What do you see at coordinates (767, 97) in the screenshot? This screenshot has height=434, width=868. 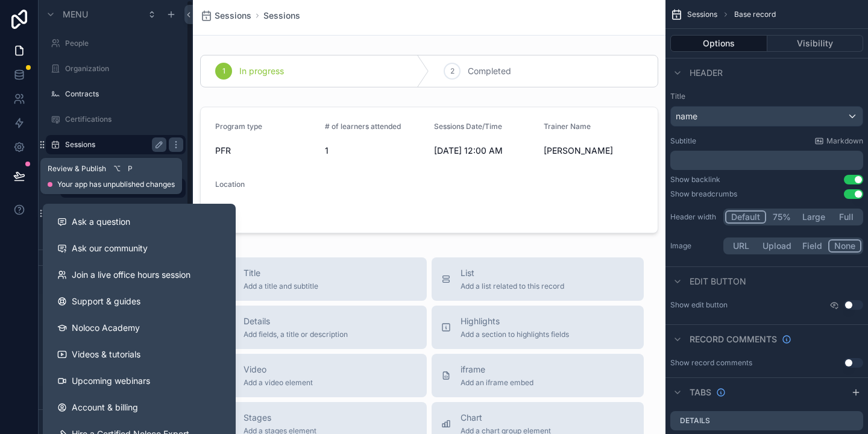 I see `label: Title` at bounding box center [767, 97].